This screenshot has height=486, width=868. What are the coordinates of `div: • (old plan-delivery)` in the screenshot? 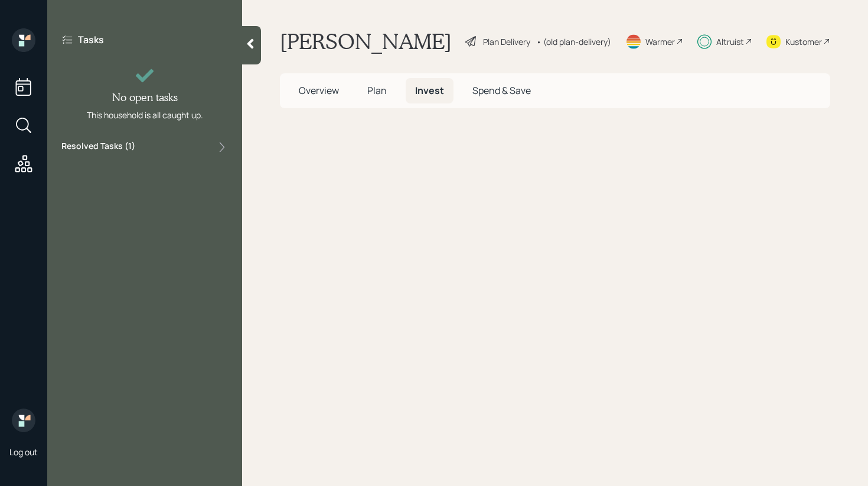 It's located at (574, 42).